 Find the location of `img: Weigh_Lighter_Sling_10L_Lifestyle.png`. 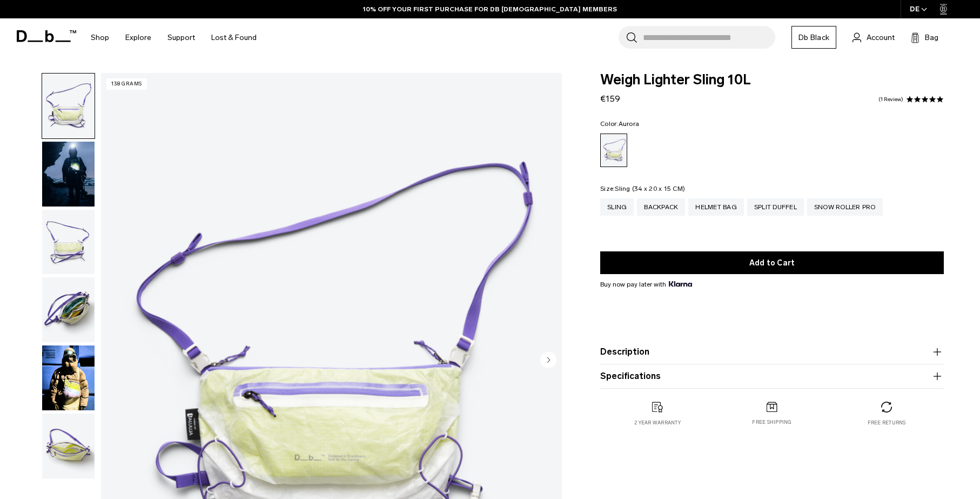

img: Weigh_Lighter_Sling_10L_Lifestyle.png is located at coordinates (68, 174).